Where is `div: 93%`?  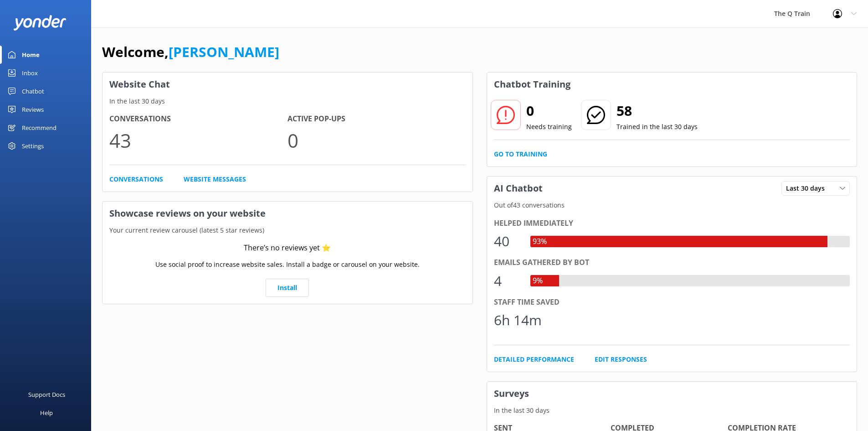 div: 93% is located at coordinates (539, 242).